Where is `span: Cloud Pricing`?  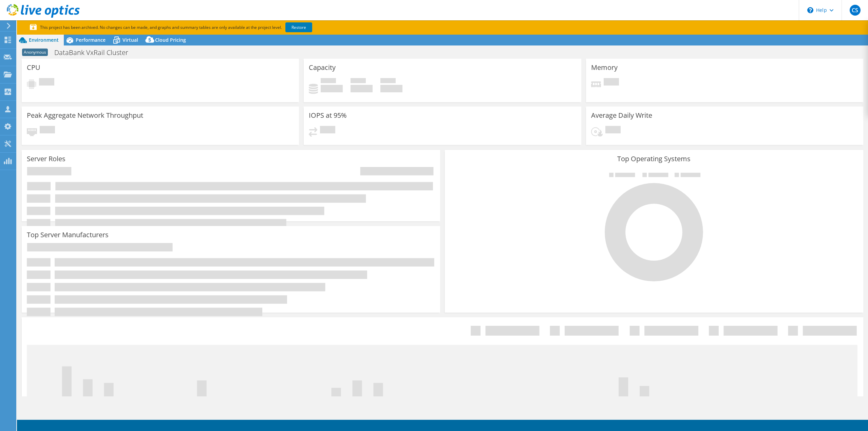 span: Cloud Pricing is located at coordinates (170, 39).